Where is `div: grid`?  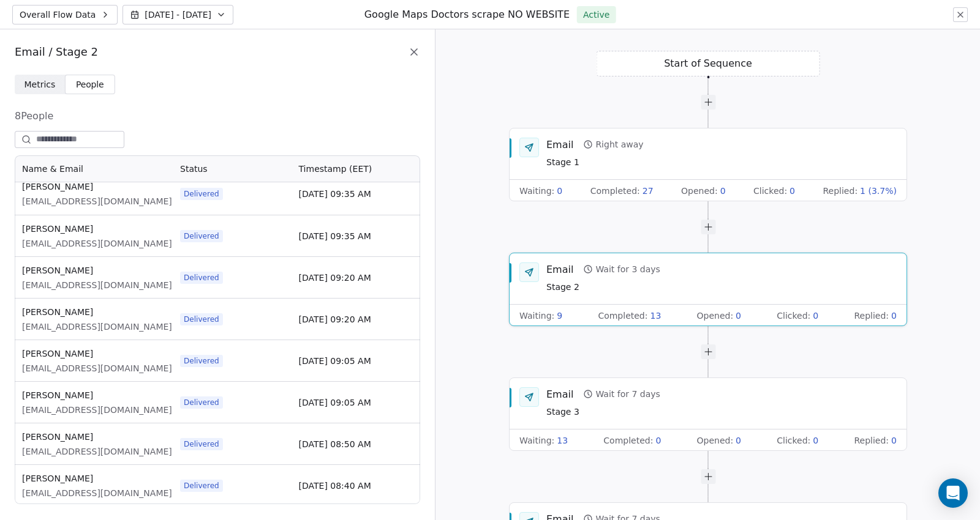 div: grid is located at coordinates (218, 343).